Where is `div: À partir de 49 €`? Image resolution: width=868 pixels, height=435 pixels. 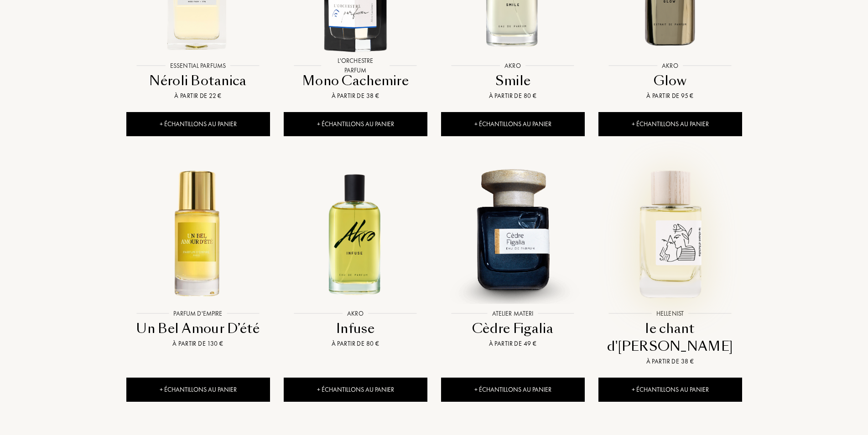 div: À partir de 49 € is located at coordinates (512, 344).